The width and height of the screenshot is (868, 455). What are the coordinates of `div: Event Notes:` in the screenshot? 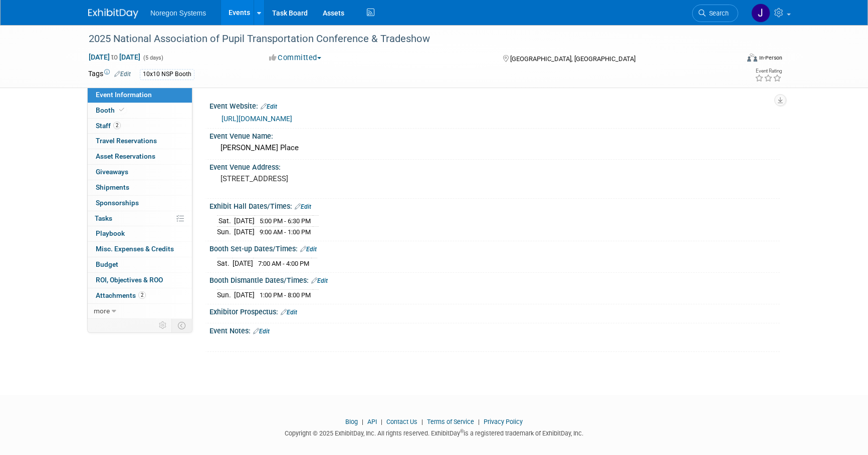 It's located at (494, 330).